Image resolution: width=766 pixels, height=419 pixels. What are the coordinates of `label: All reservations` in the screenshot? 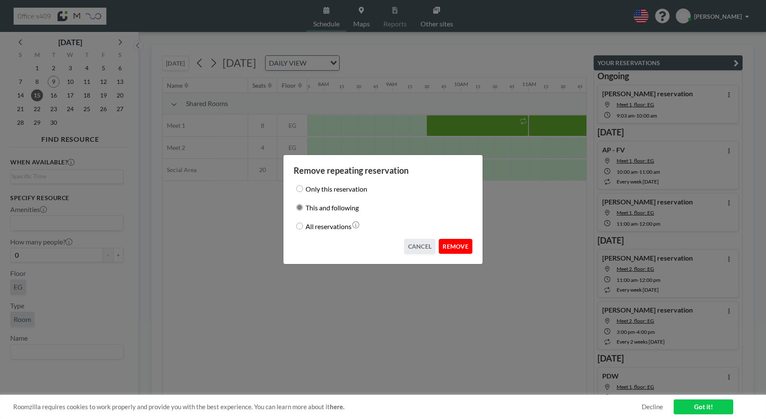 It's located at (329, 226).